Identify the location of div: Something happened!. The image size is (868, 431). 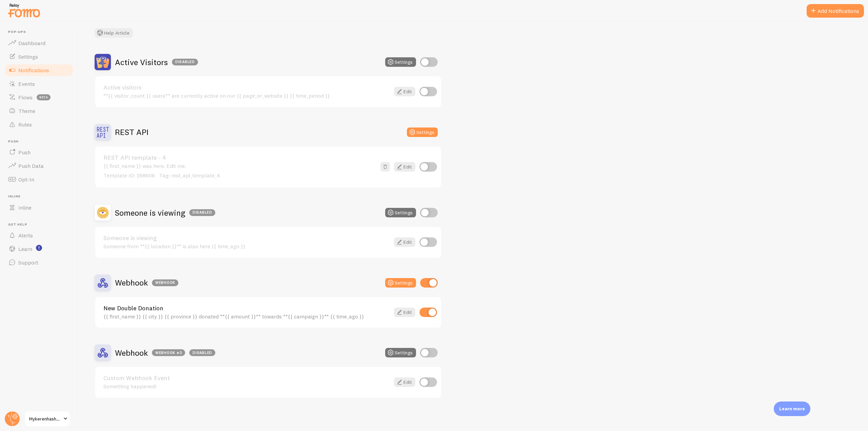
(246, 386).